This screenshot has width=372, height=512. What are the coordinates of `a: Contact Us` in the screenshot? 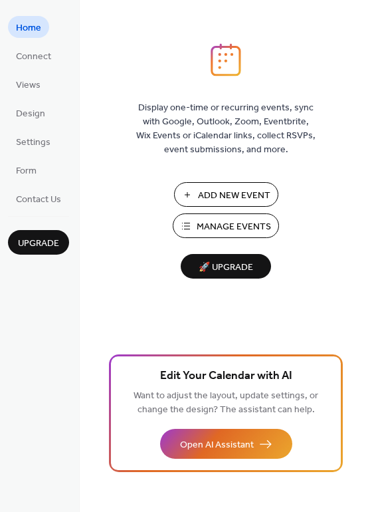 It's located at (39, 198).